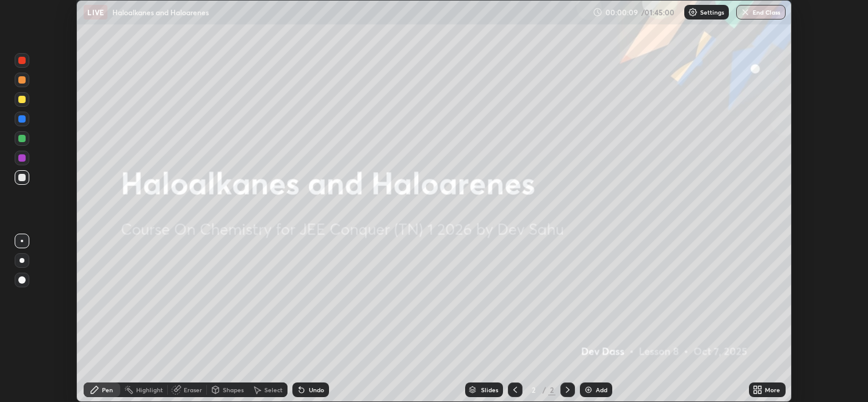 This screenshot has width=868, height=402. Describe the element at coordinates (490, 390) in the screenshot. I see `div: Slides` at that location.